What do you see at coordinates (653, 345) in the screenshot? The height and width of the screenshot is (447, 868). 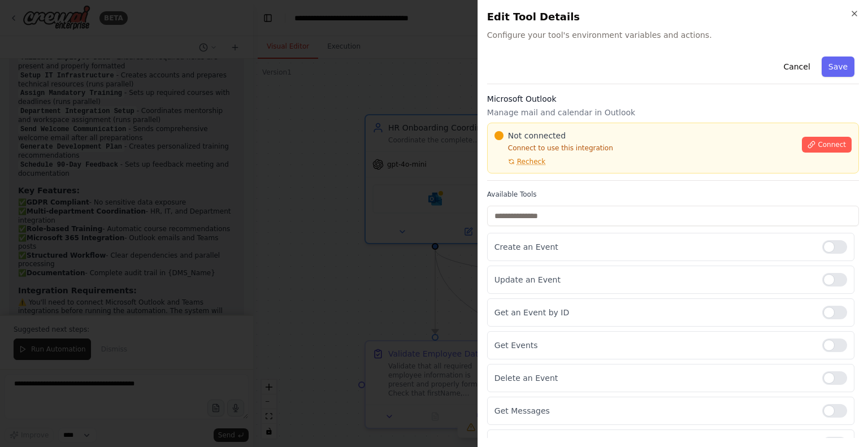 I see `p: Get Events` at bounding box center [653, 345].